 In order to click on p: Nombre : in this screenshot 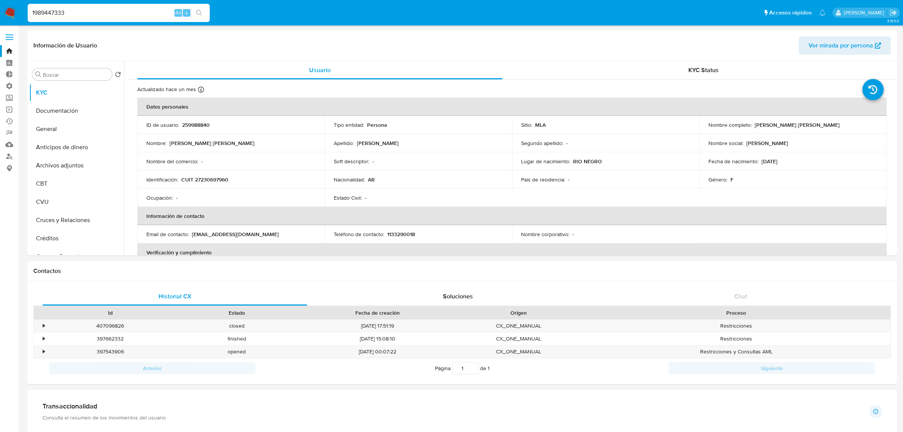, I will do `click(156, 143)`.